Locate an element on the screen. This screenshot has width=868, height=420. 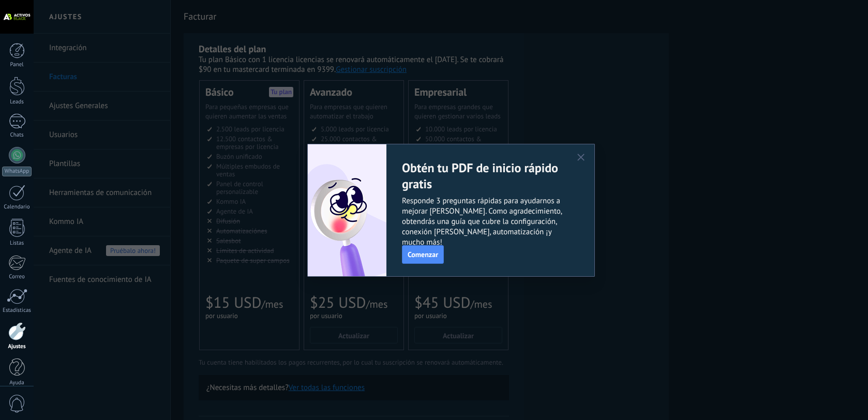
div: Estadísticas is located at coordinates (17, 311).